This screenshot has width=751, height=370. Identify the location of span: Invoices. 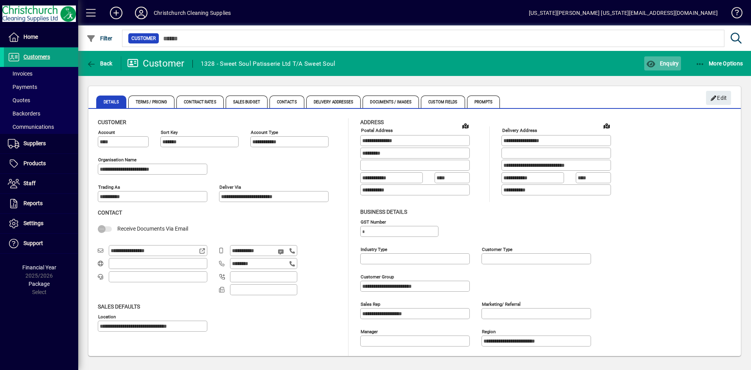
(20, 74).